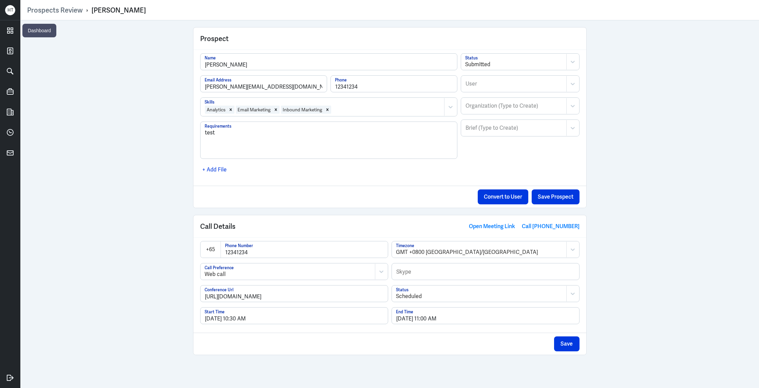 The image size is (759, 388). What do you see at coordinates (231, 110) in the screenshot?
I see `div: Remove Analytics` at bounding box center [231, 110].